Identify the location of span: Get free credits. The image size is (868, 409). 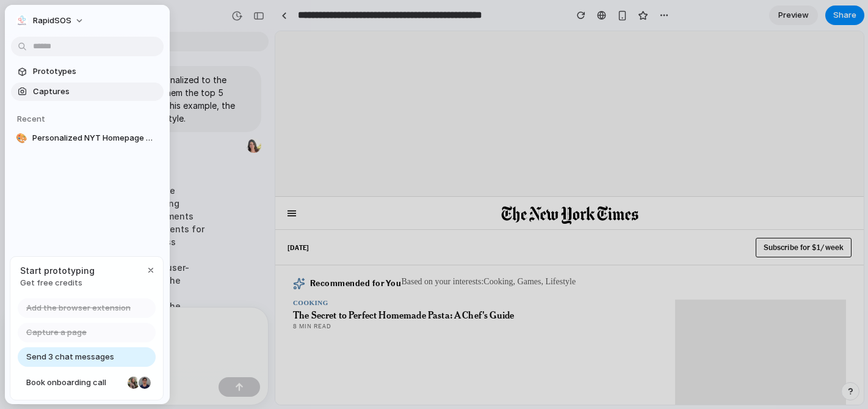
(57, 283).